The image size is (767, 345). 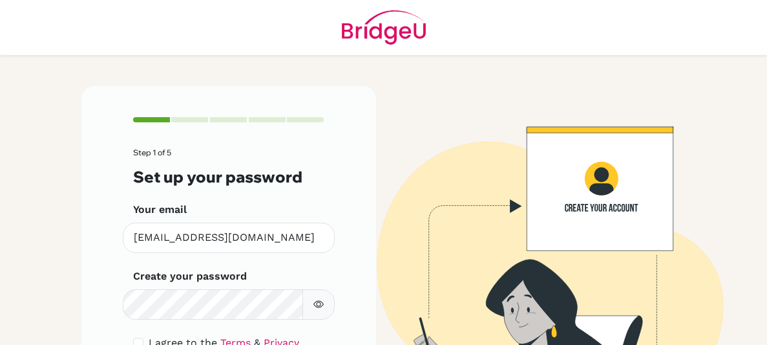 I want to click on input: Insert your email*, so click(x=229, y=237).